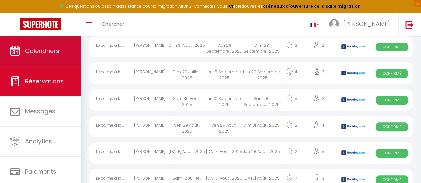  Describe the element at coordinates (15, 13) in the screenshot. I see `button: Ouvrir le widget de chat LiveChat` at that location.